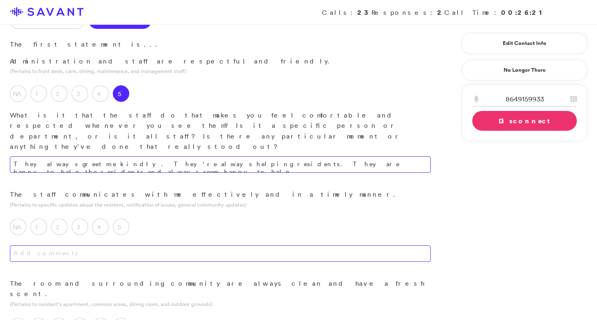 The image size is (597, 320). What do you see at coordinates (220, 204) in the screenshot?
I see `p: (Pertains to specific updates about the resident, notification of issues, general community updates)` at bounding box center [220, 204].